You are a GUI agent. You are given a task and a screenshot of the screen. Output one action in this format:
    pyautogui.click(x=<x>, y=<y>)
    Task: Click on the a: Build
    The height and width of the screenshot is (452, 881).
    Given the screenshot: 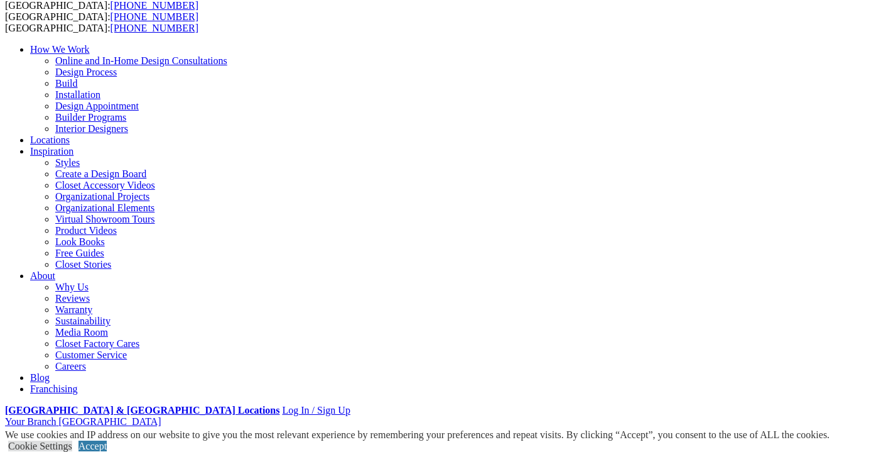 What is the action you would take?
    pyautogui.click(x=67, y=83)
    